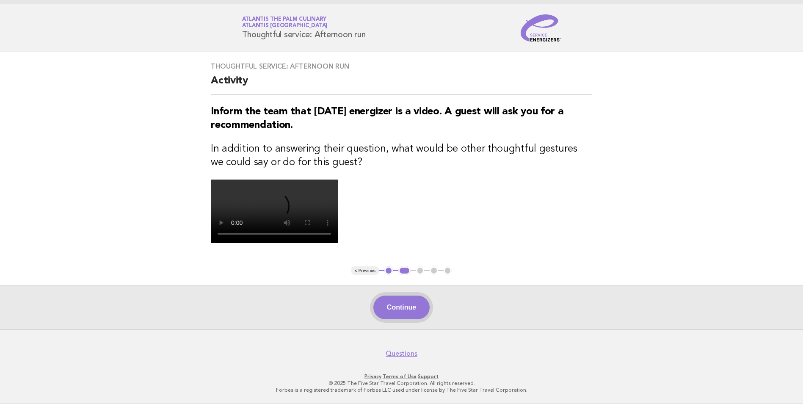  I want to click on h2: Activity, so click(401, 84).